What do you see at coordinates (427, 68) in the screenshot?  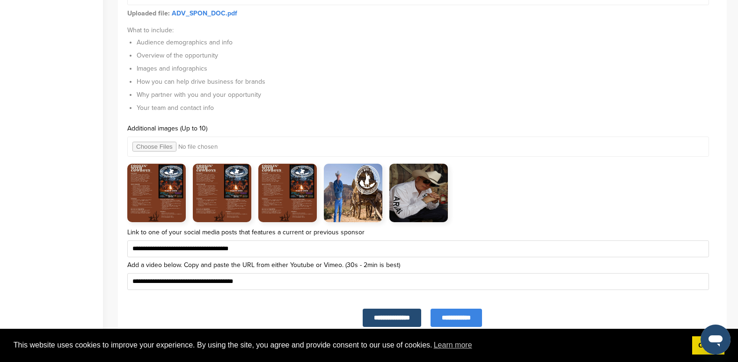 I see `li: Images and infographics` at bounding box center [427, 68].